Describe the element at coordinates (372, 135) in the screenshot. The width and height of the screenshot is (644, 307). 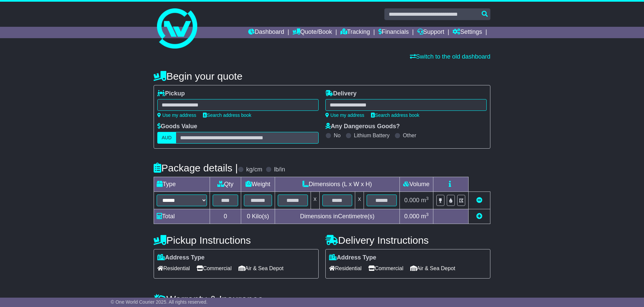
I see `label: Lithium Battery` at that location.